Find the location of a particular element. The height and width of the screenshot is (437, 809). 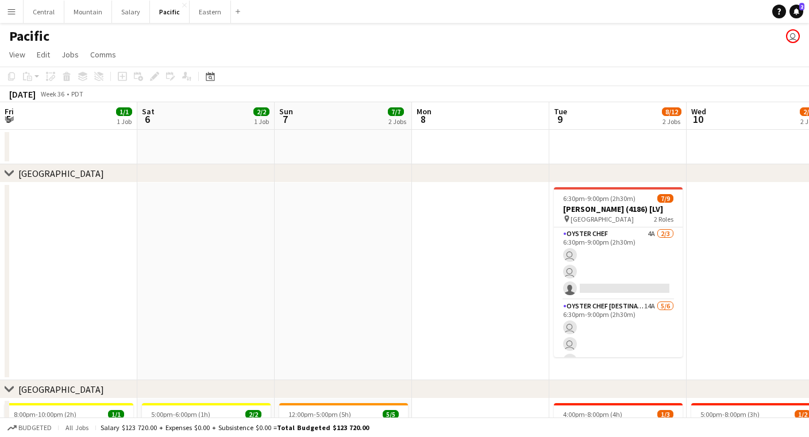

span: 6 is located at coordinates (147, 119).